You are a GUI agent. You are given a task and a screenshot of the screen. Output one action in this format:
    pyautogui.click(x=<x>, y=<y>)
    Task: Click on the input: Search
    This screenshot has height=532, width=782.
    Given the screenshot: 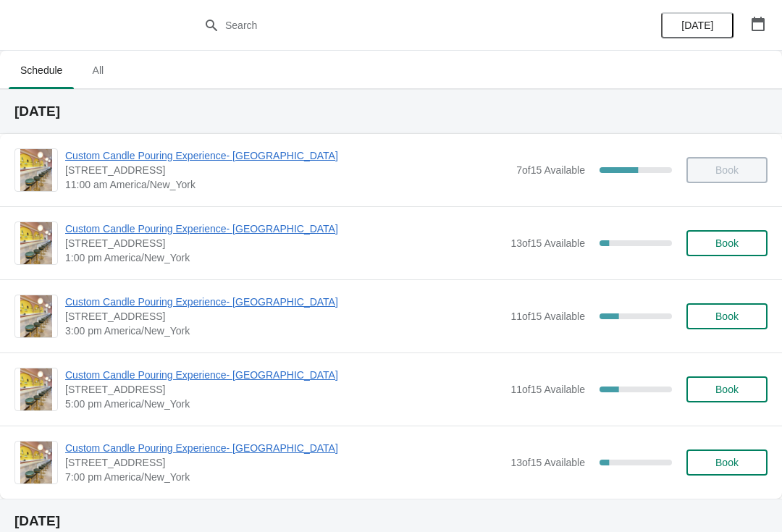 What is the action you would take?
    pyautogui.click(x=405, y=25)
    